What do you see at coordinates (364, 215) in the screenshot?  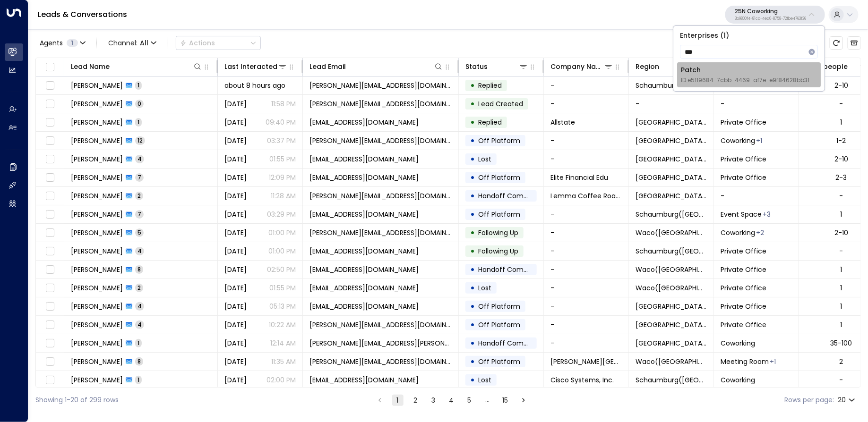 I see `span: sledder16@outlook.com` at bounding box center [364, 215].